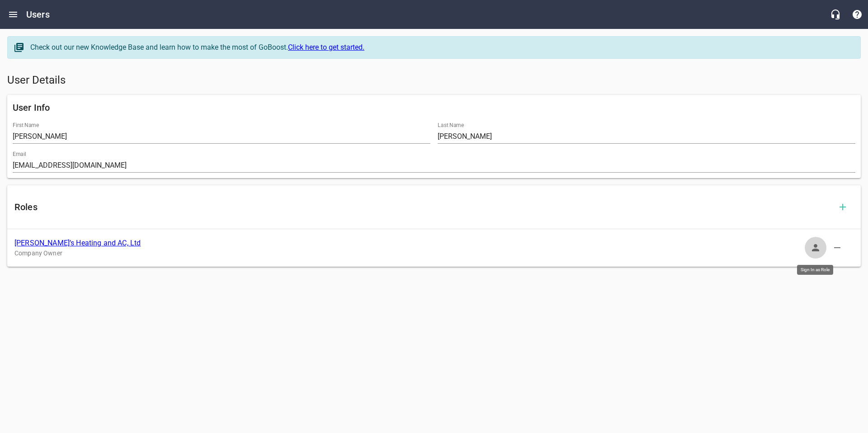 This screenshot has width=868, height=433. Describe the element at coordinates (843, 207) in the screenshot. I see `button: Add Role` at that location.